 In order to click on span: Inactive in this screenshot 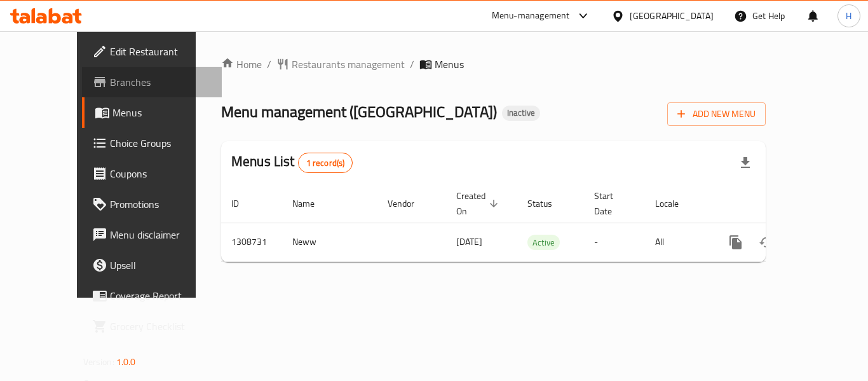, I will do `click(521, 113)`.